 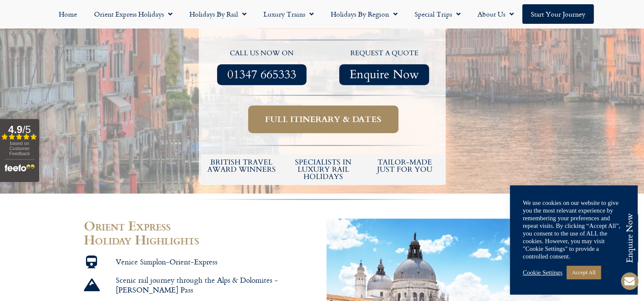 I want to click on span: Enquire Now, so click(x=384, y=75).